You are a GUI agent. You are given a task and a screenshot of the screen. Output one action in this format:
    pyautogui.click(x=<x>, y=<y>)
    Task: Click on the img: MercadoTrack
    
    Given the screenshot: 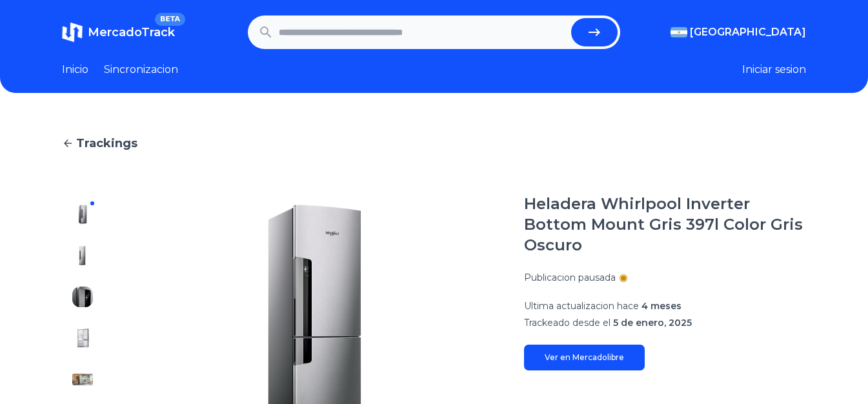 What is the action you would take?
    pyautogui.click(x=72, y=32)
    